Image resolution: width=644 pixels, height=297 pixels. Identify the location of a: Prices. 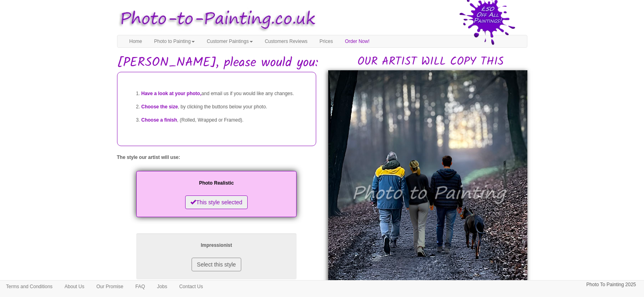
(326, 41).